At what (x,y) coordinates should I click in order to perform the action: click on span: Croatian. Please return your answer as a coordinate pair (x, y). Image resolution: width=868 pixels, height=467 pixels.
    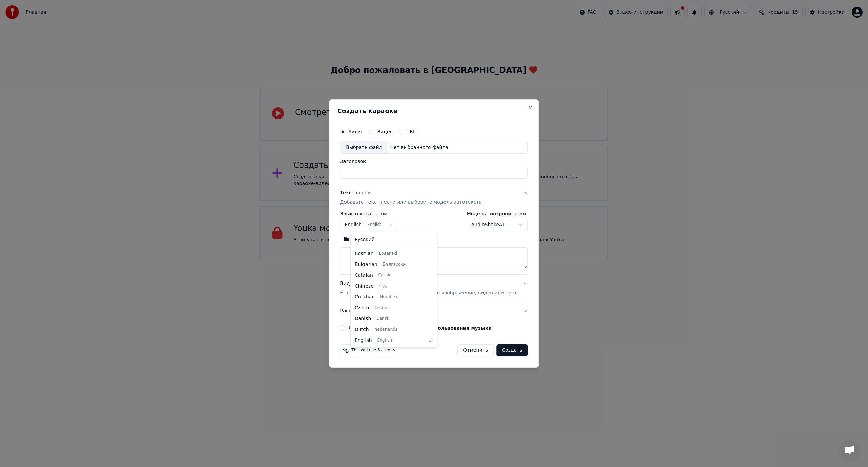
    Looking at the image, I should click on (364, 297).